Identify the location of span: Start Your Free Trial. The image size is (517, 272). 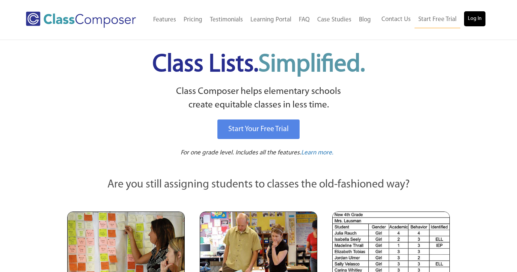
(258, 129).